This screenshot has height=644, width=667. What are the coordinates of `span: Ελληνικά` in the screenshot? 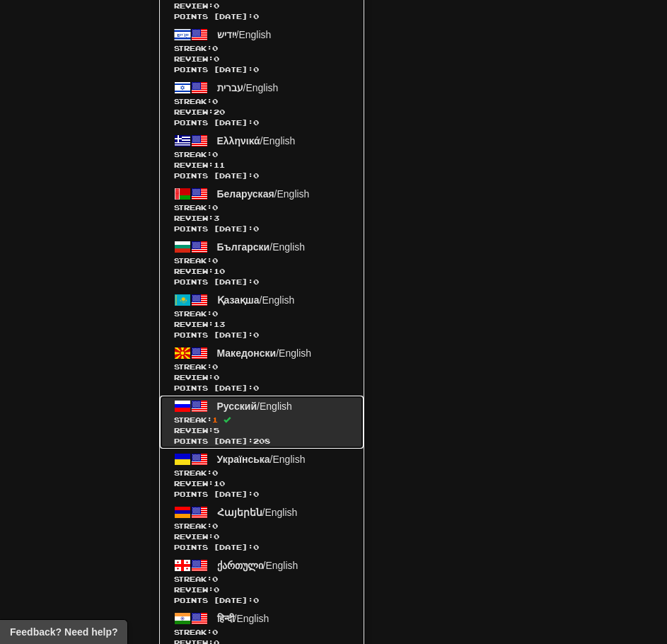 It's located at (238, 141).